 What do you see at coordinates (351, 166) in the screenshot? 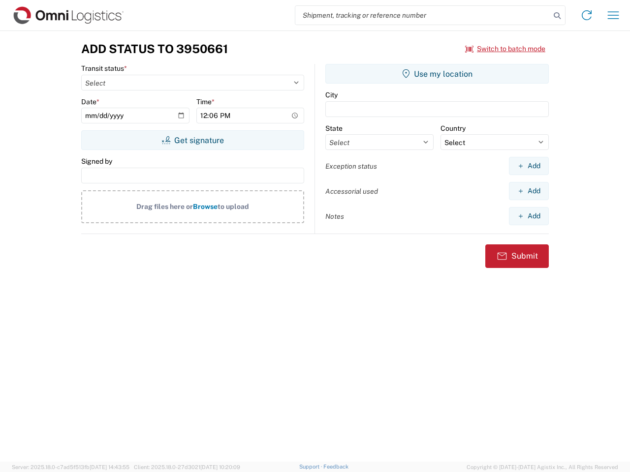
I see `label: Exception status` at bounding box center [351, 166].